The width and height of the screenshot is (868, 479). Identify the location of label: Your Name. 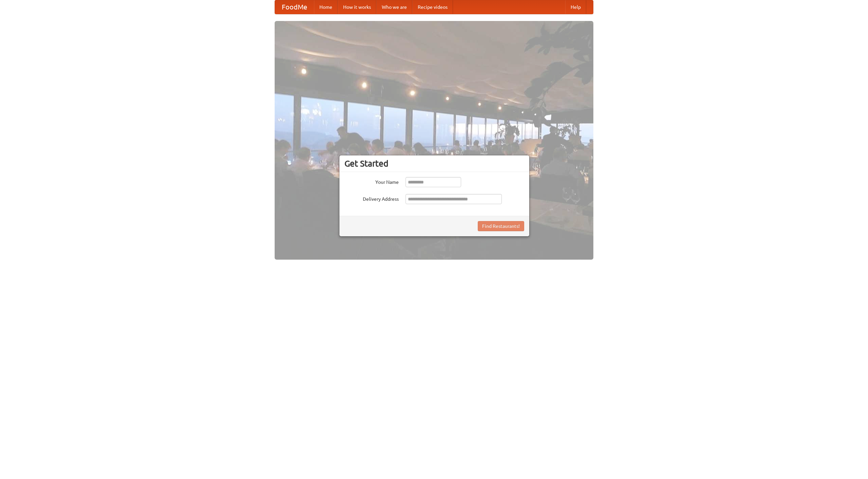
(372, 182).